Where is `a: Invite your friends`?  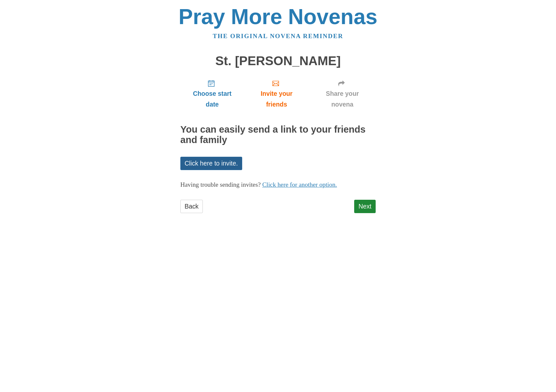 a: Invite your friends is located at coordinates (277, 93).